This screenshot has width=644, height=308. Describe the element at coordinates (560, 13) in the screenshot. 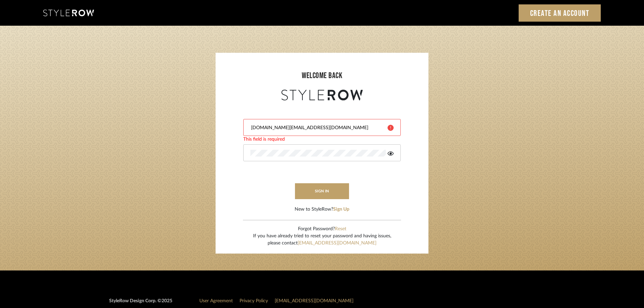

I see `a: Create an Account` at that location.